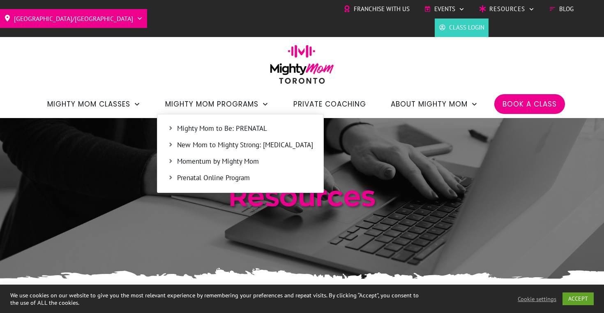  I want to click on span: Momentum by Mighty Mom, so click(245, 162).